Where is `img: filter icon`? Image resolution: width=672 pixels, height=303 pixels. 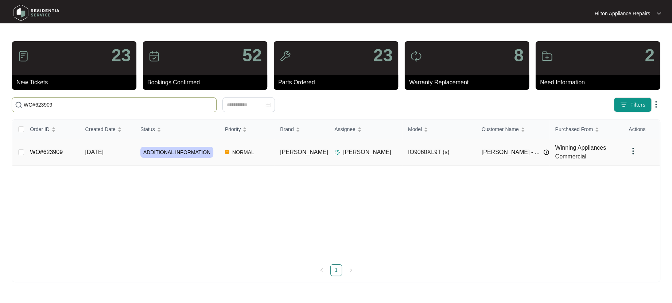
img: filter icon is located at coordinates (624, 105).